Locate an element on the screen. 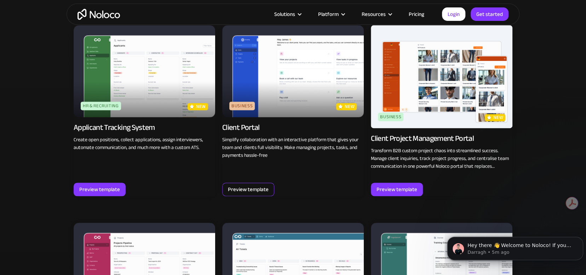 This screenshot has height=275, width=586. p: Simplify collaboration with an interactive platform that gives your team and clients full visibil... is located at coordinates (293, 147).